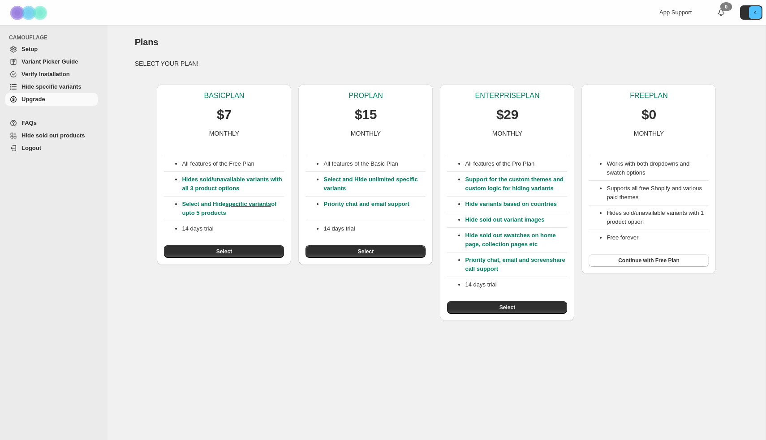 This screenshot has width=766, height=440. What do you see at coordinates (507, 115) in the screenshot?
I see `p: $29` at bounding box center [507, 115].